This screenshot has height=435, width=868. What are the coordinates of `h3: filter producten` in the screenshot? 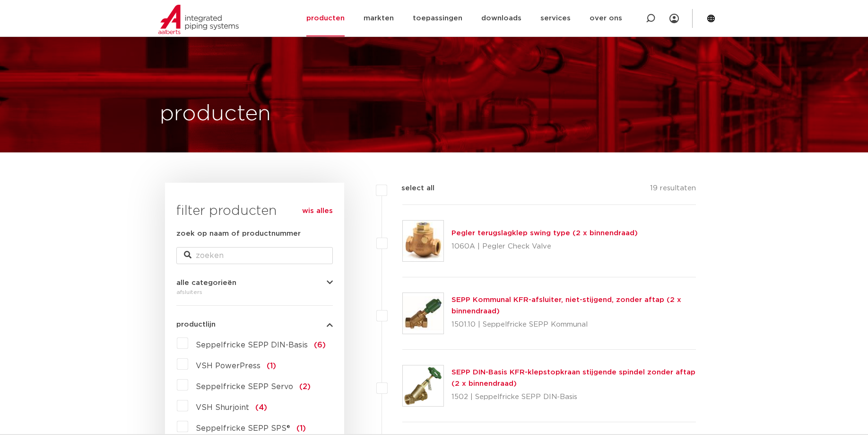 It's located at (254, 211).